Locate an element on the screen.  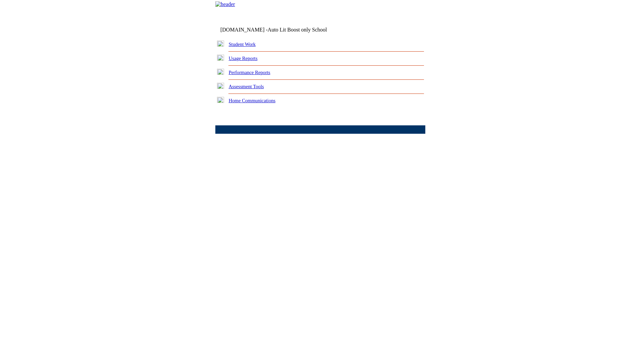
a: Assessment Tools is located at coordinates (246, 87).